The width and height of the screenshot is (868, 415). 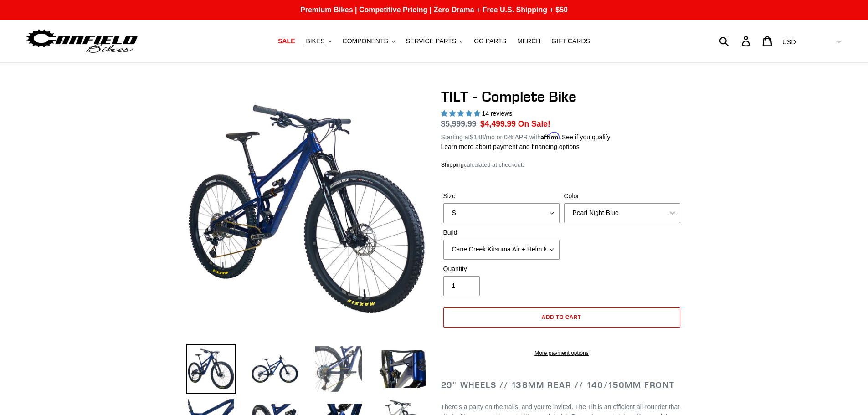 What do you see at coordinates (434, 41) in the screenshot?
I see `button: SERVICE PARTS` at bounding box center [434, 41].